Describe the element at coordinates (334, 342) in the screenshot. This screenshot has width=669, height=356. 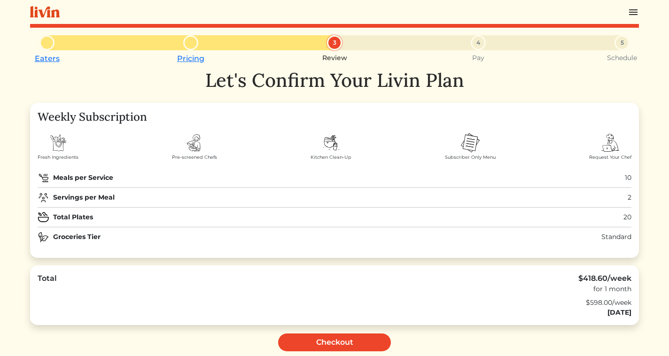
I see `a: Checkout` at that location.